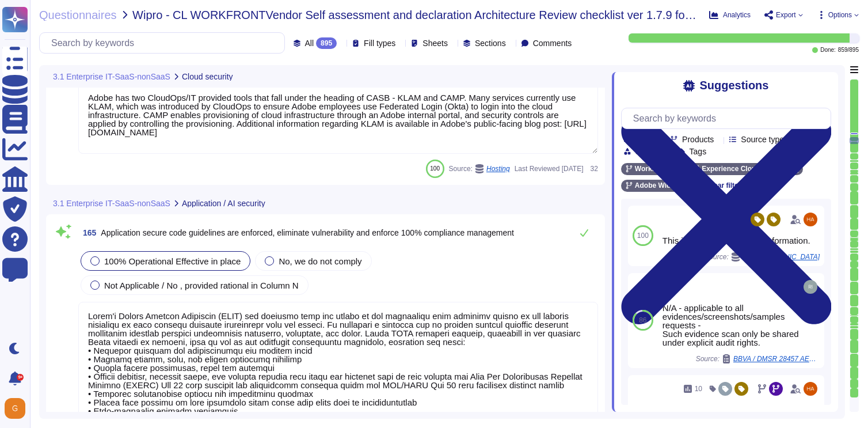 This screenshot has width=868, height=428. Describe the element at coordinates (310, 43) in the screenshot. I see `span: All` at that location.